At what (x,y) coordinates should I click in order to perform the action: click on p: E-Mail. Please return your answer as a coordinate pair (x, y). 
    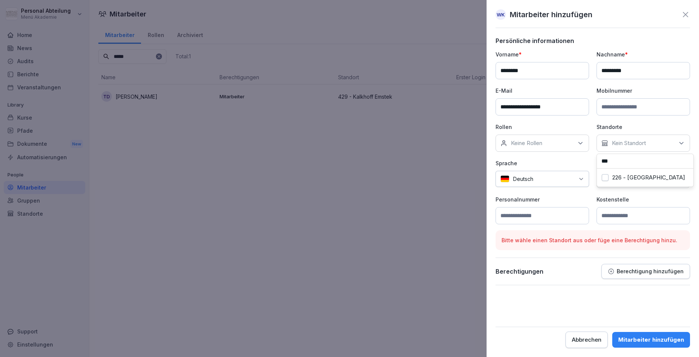
    Looking at the image, I should click on (543, 91).